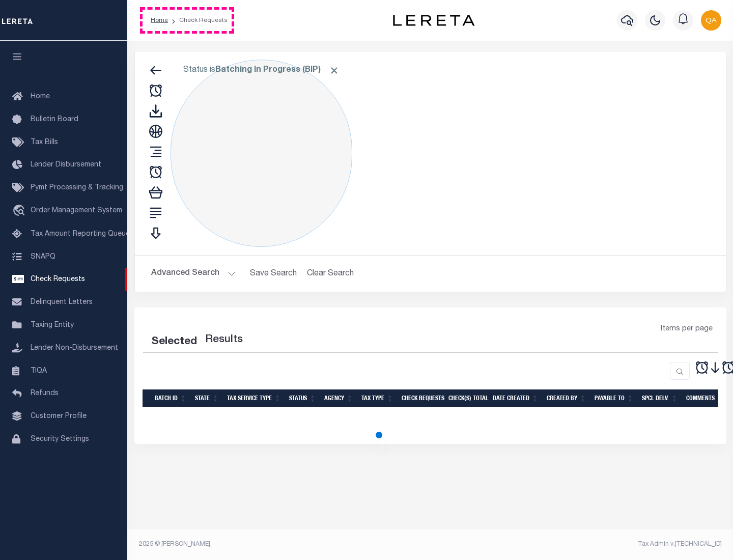  What do you see at coordinates (567, 398) in the screenshot?
I see `th: Created By` at bounding box center [567, 398].